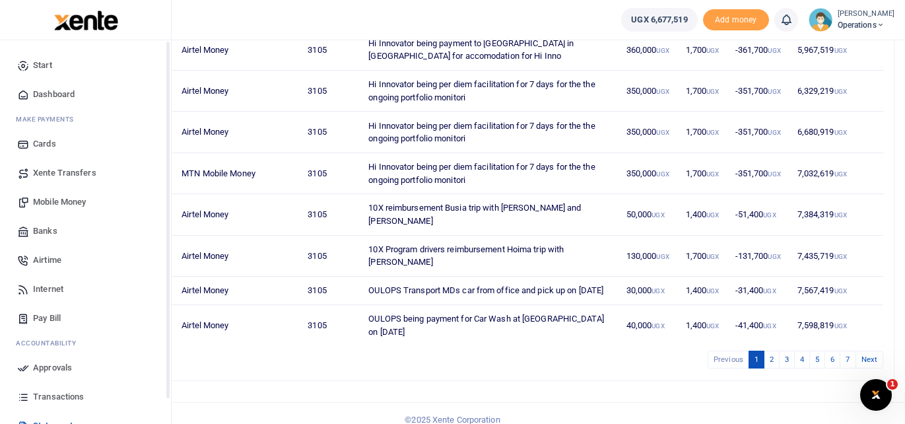 The width and height of the screenshot is (905, 424). I want to click on span: Approvals, so click(52, 368).